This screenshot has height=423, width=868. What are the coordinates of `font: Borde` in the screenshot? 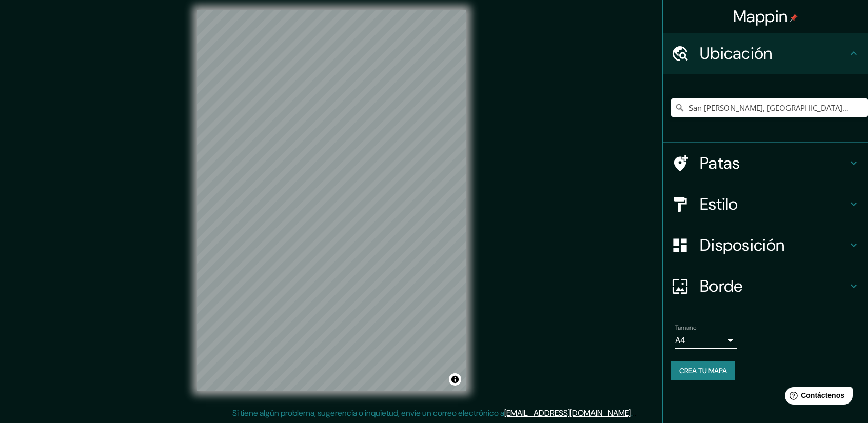 It's located at (721, 287).